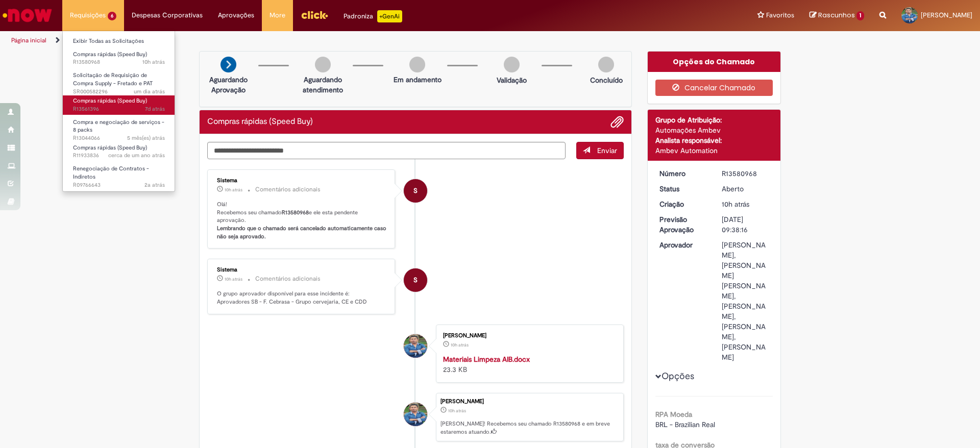 This screenshot has height=448, width=980. Describe the element at coordinates (528, 364) in the screenshot. I see `div: 23.3 KB` at that location.